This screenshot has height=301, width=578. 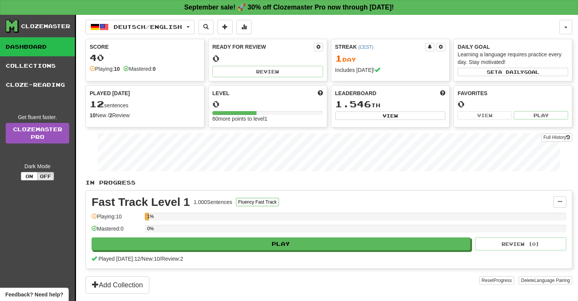 I want to click on div: Playing: 10, so click(x=116, y=218).